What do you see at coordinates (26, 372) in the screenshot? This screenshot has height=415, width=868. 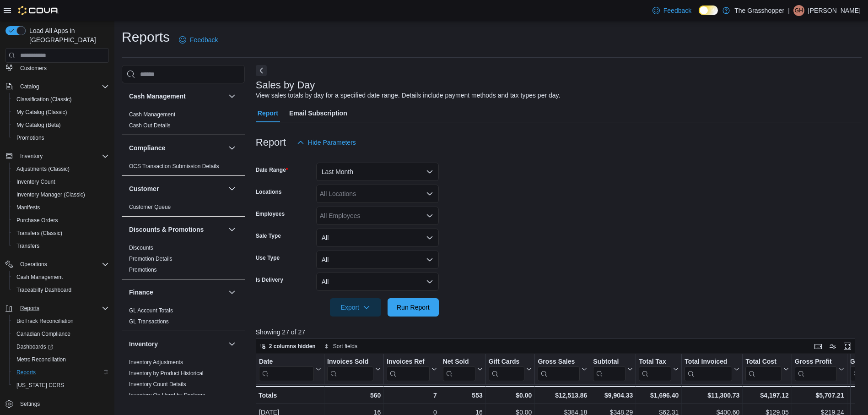 I see `span: Reports` at bounding box center [26, 372].